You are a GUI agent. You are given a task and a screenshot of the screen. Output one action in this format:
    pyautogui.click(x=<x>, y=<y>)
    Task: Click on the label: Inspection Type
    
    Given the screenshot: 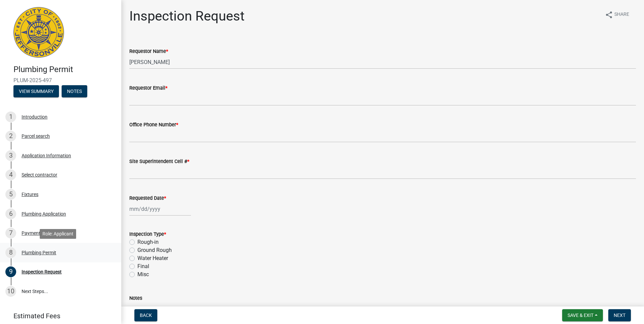 What is the action you would take?
    pyautogui.click(x=148, y=234)
    